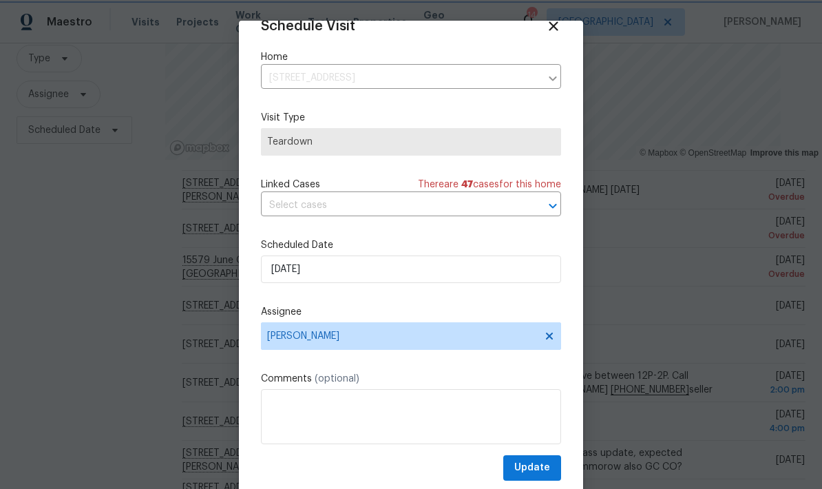  Describe the element at coordinates (532, 467) in the screenshot. I see `button: Update` at that location.